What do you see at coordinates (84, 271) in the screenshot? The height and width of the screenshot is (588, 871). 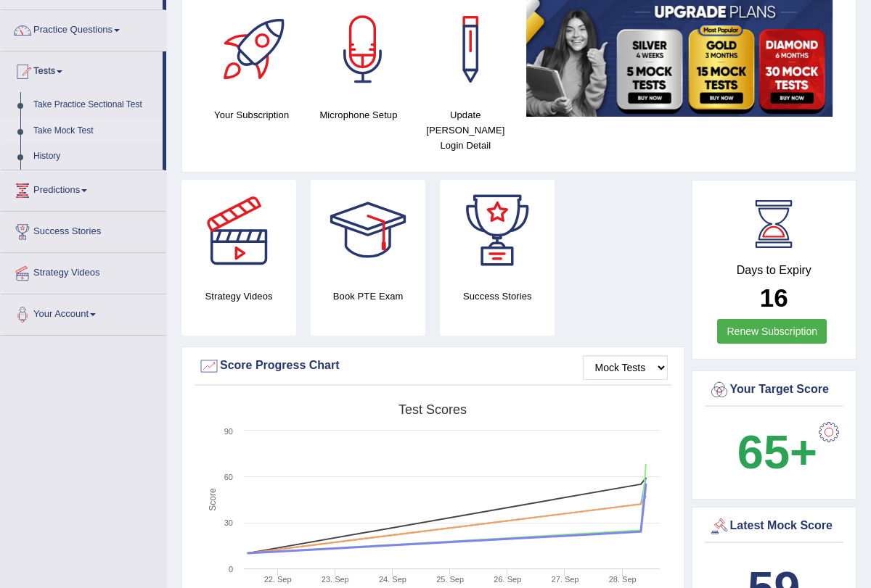 I see `a: Strategy Videos` at bounding box center [84, 271].